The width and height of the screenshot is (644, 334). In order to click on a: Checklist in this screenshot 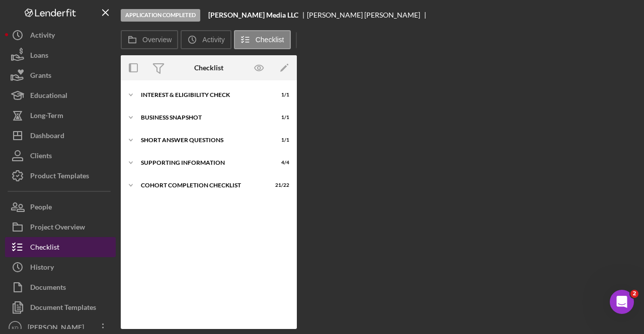, I will do `click(60, 247)`.